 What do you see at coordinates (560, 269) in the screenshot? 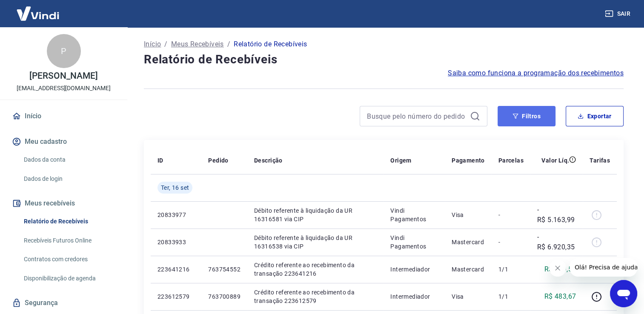
I see `p: R$ 129,50` at bounding box center [560, 269].